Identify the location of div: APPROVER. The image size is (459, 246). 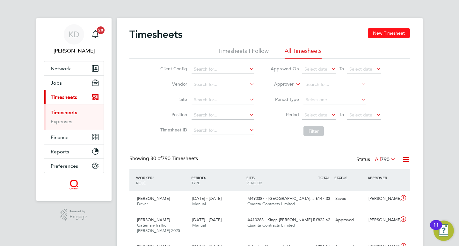
(383, 178).